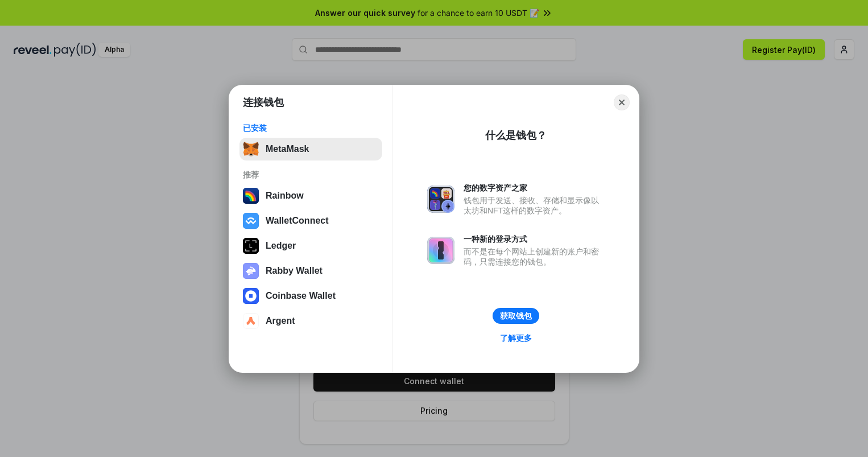 The image size is (868, 457). I want to click on button: Coinbase Wallet, so click(310, 296).